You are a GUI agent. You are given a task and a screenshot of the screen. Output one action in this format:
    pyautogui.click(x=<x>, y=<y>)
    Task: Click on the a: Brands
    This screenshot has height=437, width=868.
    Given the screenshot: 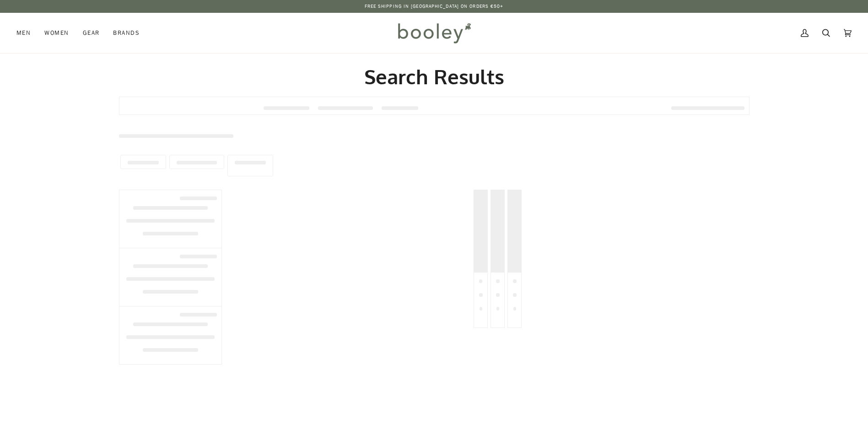 What is the action you would take?
    pyautogui.click(x=126, y=33)
    